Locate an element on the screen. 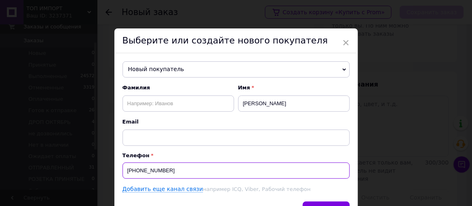 This screenshot has width=472, height=206. input: Например: Иван is located at coordinates (294, 103).